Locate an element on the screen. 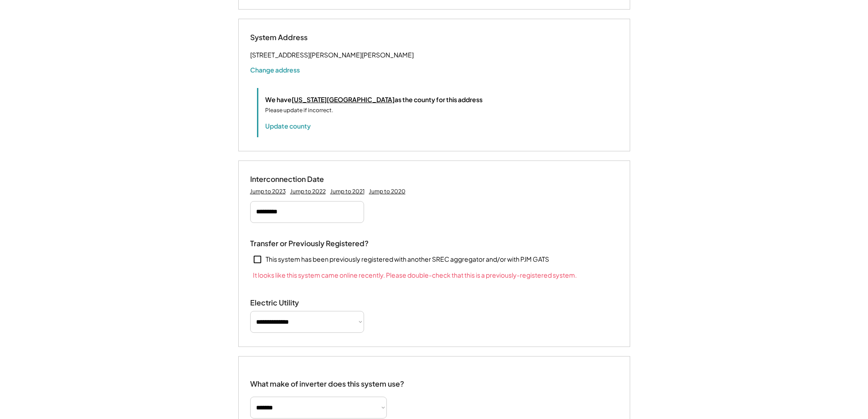 The width and height of the screenshot is (868, 419). div: We have as the county for this address is located at coordinates (374, 99).